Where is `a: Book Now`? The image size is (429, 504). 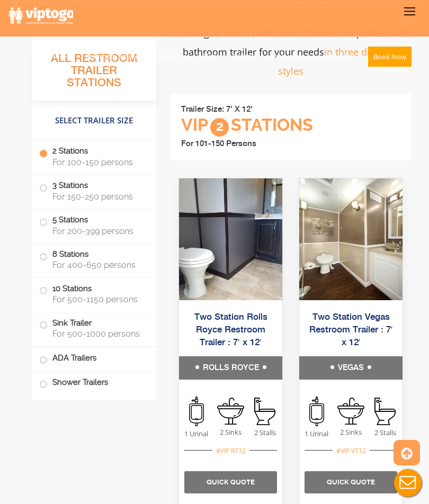 a: Book Now is located at coordinates (390, 60).